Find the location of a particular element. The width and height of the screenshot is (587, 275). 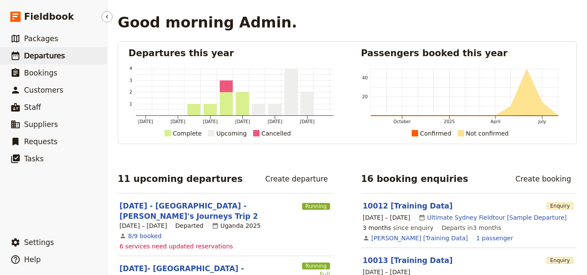

span: 3 months is located at coordinates (377, 228).